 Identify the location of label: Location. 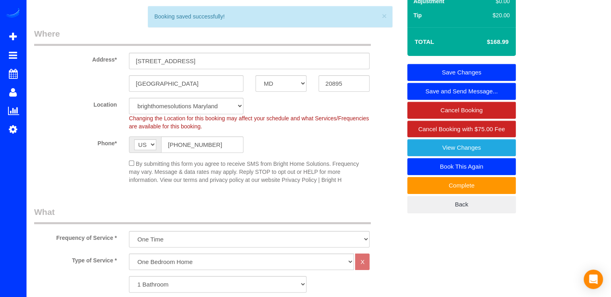
(76, 103).